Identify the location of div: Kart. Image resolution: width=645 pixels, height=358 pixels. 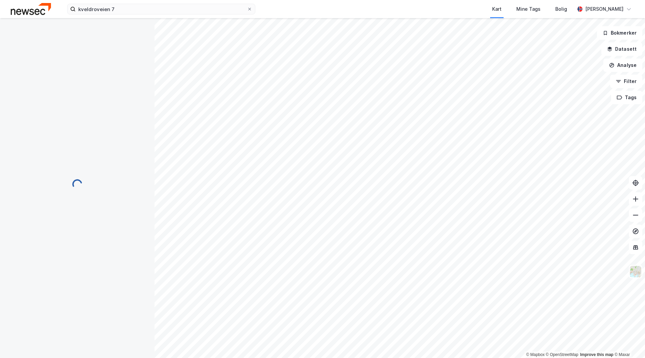
(497, 9).